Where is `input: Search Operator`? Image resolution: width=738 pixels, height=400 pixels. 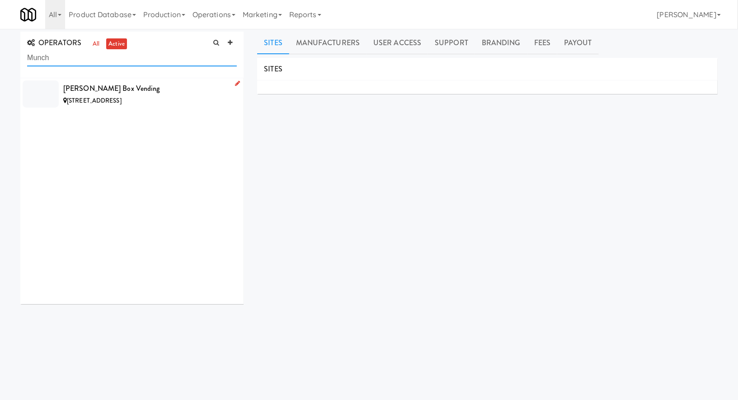 input: Search Operator is located at coordinates (132, 58).